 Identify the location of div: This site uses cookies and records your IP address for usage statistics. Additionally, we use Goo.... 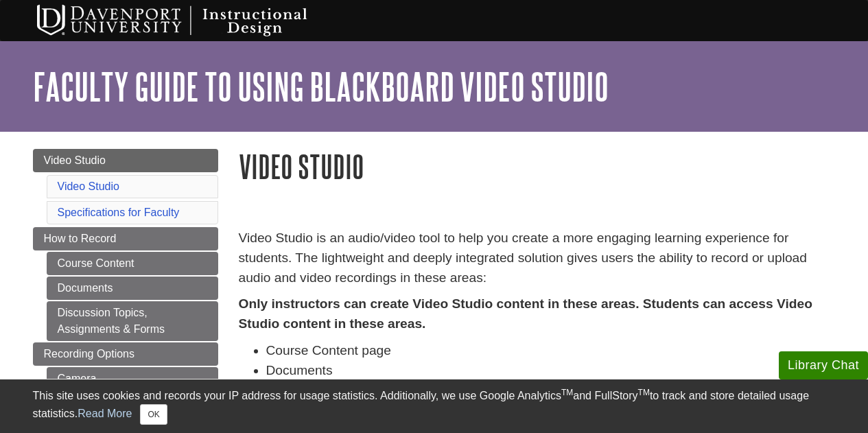
(435, 406).